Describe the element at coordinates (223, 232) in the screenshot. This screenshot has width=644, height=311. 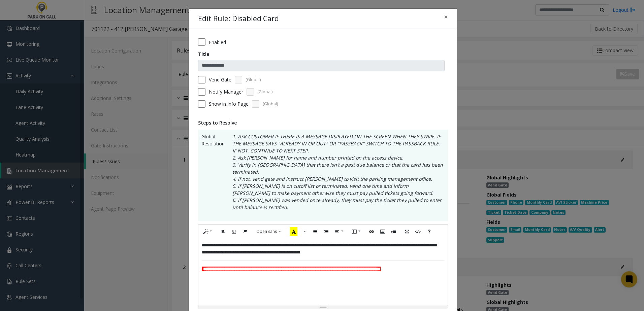
I see `button: Bold (CTRL+B)` at that location.